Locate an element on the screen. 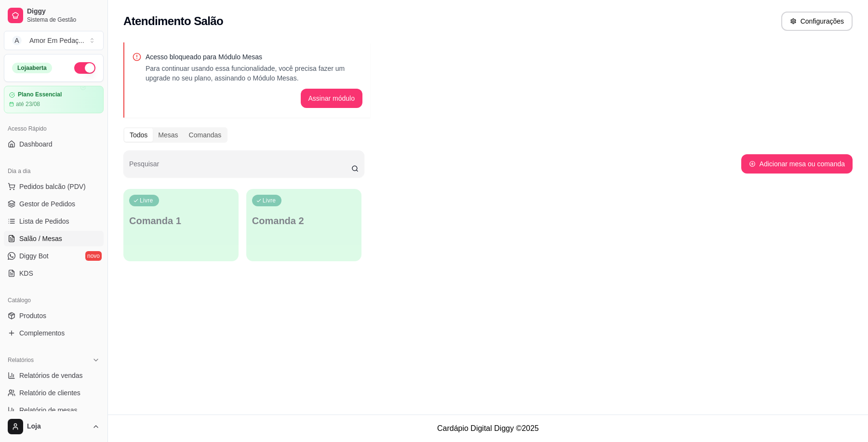  a: Relatório de mesas is located at coordinates (53, 410).